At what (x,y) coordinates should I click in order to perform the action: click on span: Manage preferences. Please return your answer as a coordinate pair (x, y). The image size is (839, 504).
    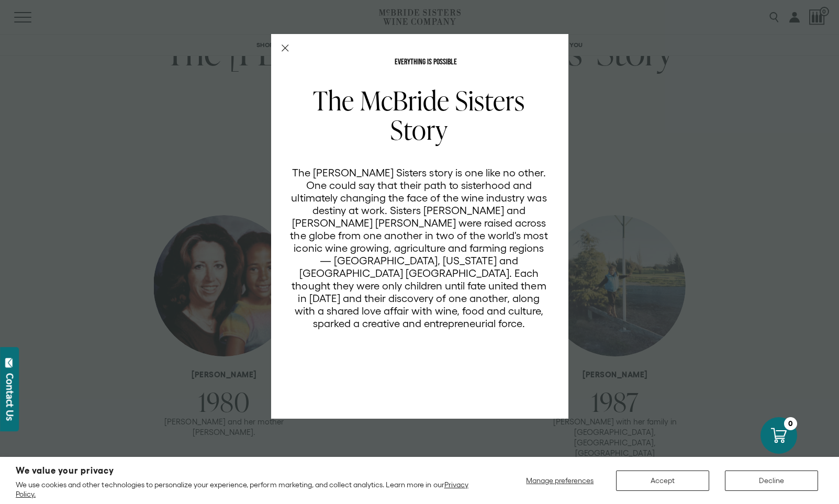
    Looking at the image, I should click on (560, 480).